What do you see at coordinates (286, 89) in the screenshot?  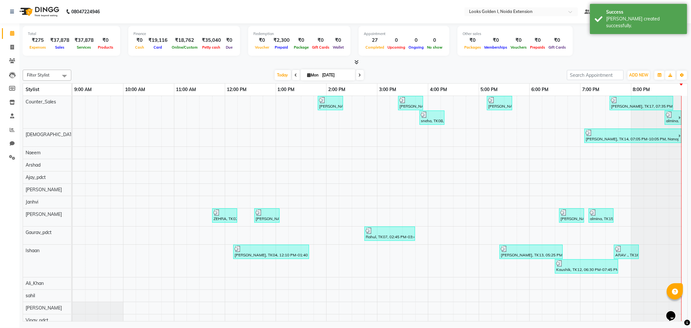 I see `a: 1:00 PM` at bounding box center [286, 89].